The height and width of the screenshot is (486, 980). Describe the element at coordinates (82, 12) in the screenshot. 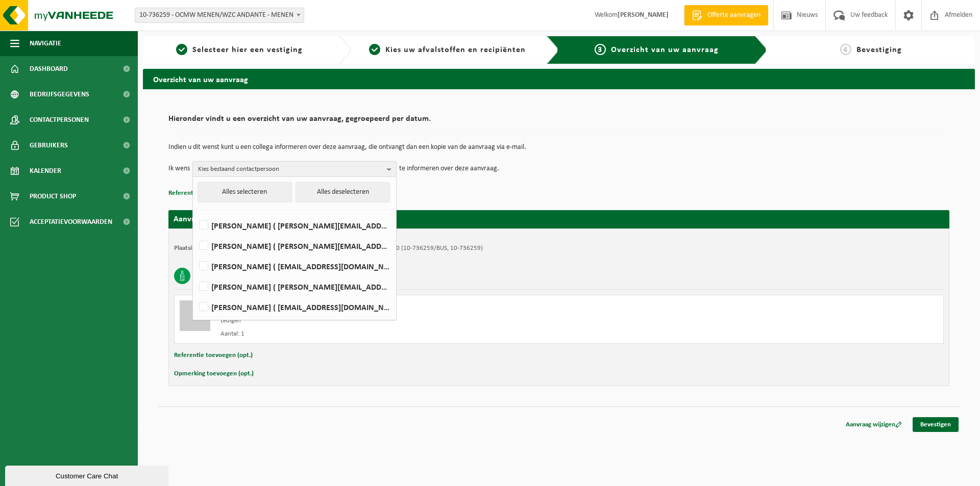

I see `div: Customer Care Chat` at that location.